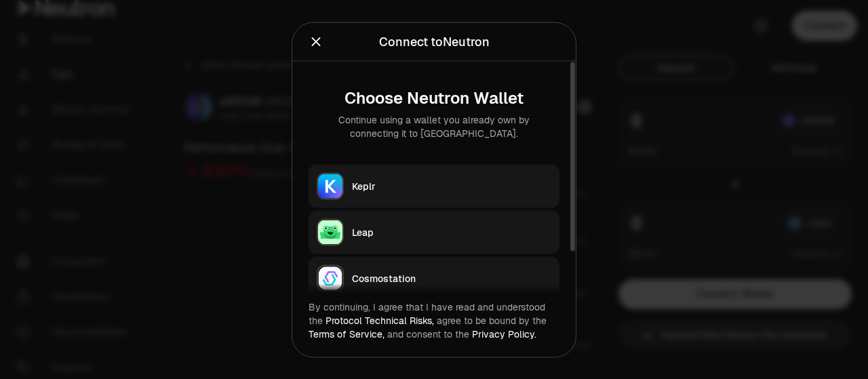 Image resolution: width=868 pixels, height=379 pixels. What do you see at coordinates (452, 186) in the screenshot?
I see `div: Keplr` at bounding box center [452, 186].